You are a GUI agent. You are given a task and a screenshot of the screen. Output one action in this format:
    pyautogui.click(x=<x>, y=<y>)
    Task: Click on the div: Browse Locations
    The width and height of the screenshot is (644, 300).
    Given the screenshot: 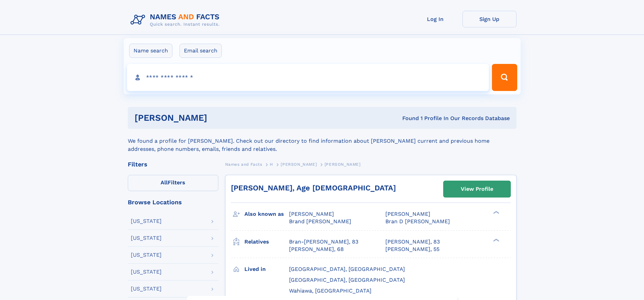 What is the action you would take?
    pyautogui.click(x=173, y=202)
    